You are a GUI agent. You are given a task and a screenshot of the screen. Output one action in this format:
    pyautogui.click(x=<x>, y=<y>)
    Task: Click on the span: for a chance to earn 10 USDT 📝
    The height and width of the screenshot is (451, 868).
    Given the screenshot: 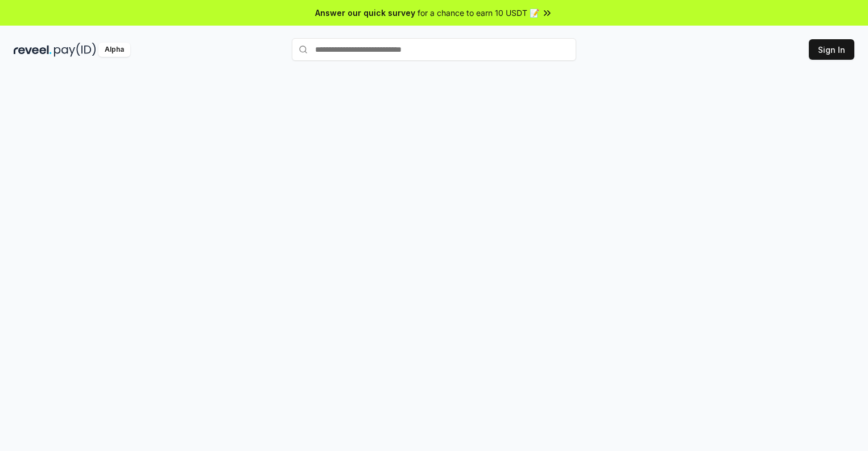 What is the action you would take?
    pyautogui.click(x=478, y=13)
    